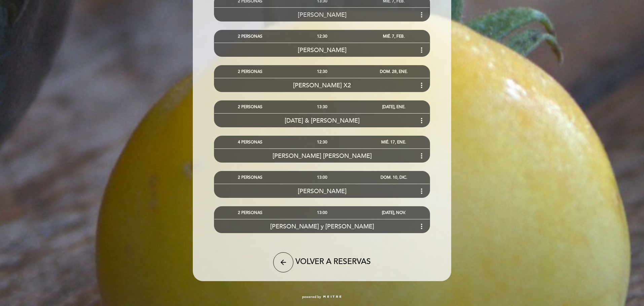  What do you see at coordinates (332, 297) in the screenshot?
I see `img: MEITRE` at bounding box center [332, 297].